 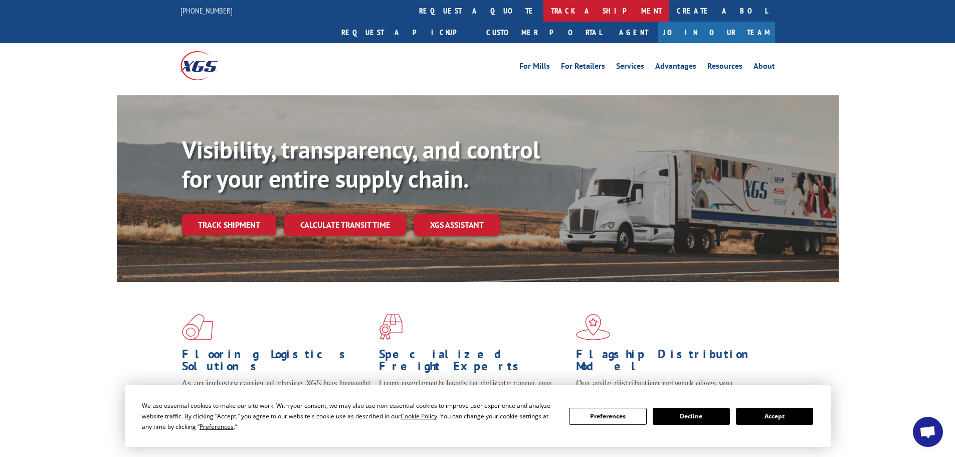 I want to click on button: Preferences, so click(x=608, y=416).